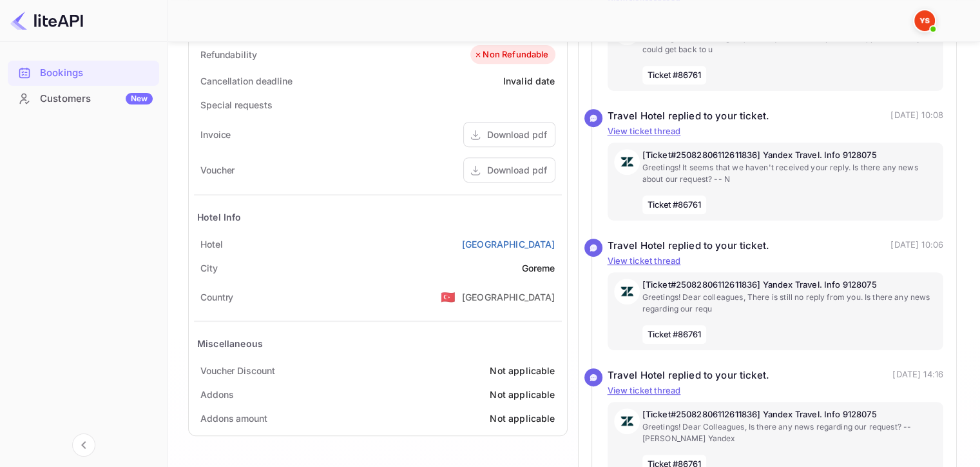  Describe the element at coordinates (790, 174) in the screenshot. I see `p: Greetings! It seems that we haven't received your reply. Is there any news about our request? -- N` at that location.